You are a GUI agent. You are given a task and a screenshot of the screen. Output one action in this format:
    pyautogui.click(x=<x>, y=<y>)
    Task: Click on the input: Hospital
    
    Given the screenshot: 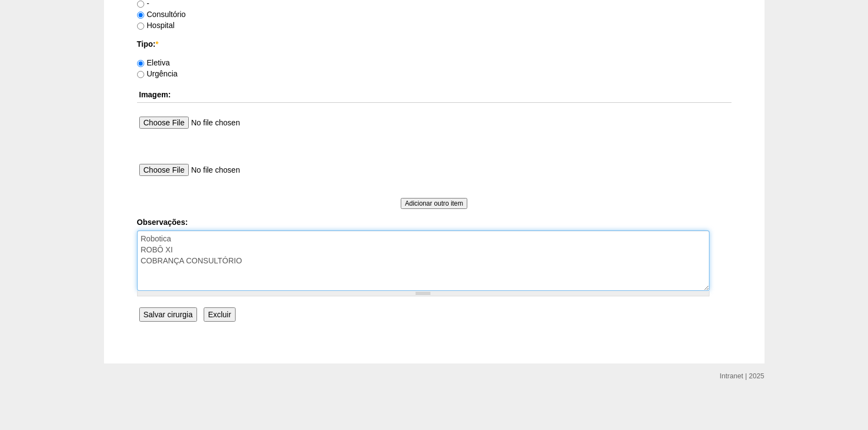 What is the action you would take?
    pyautogui.click(x=140, y=26)
    